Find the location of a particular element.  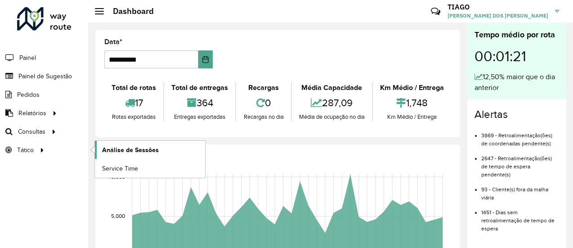

div: Total de entregas is located at coordinates (200, 88).